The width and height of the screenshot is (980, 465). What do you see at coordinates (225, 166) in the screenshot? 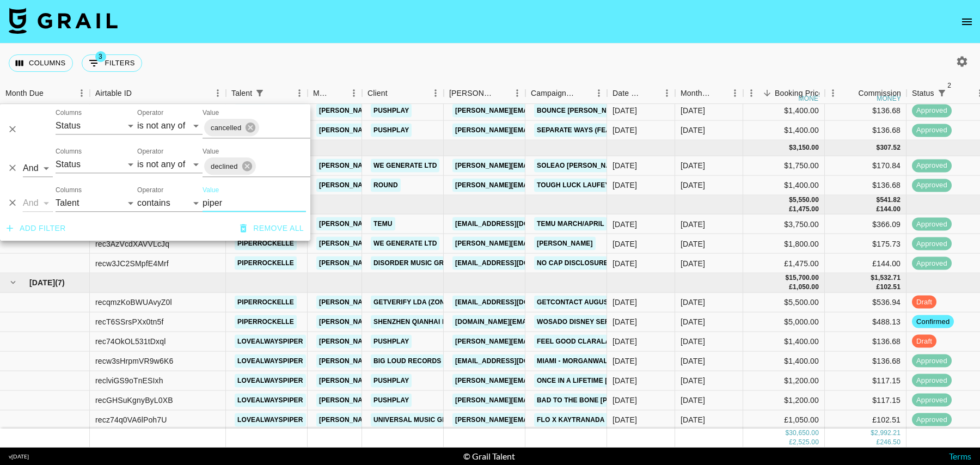
I see `span: declined` at bounding box center [225, 166].